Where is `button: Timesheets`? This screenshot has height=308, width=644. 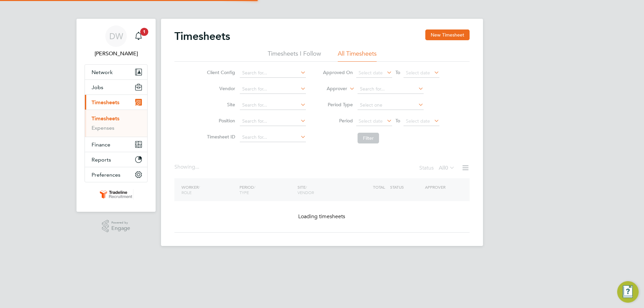 button: Timesheets is located at coordinates (116, 102).